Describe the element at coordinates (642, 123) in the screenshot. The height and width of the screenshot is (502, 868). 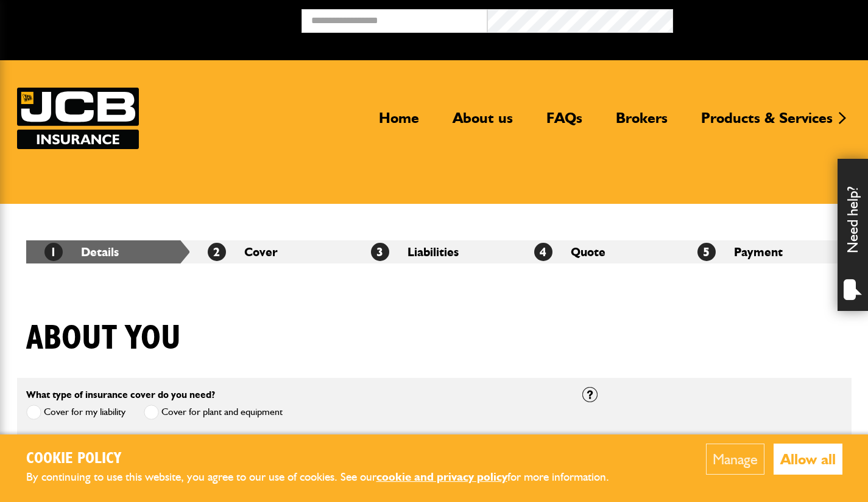
I see `a: Brokers` at that location.